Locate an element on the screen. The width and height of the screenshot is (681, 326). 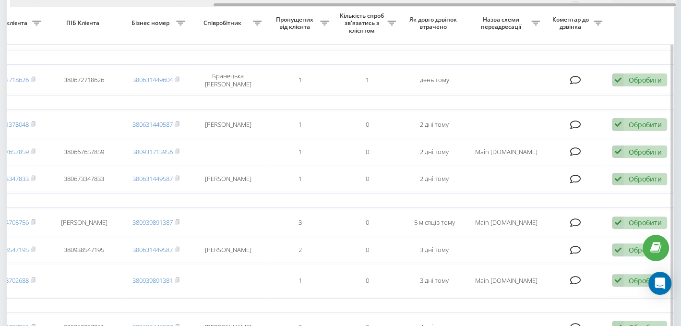
div: Open Intercom Messenger is located at coordinates (660, 283).